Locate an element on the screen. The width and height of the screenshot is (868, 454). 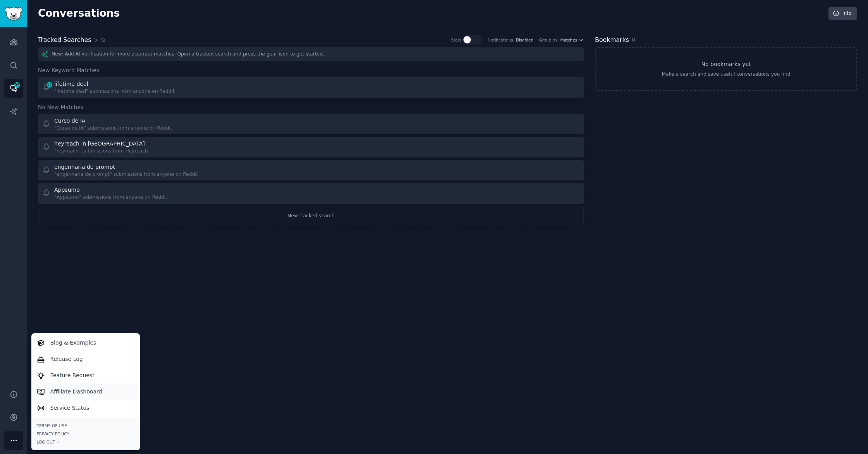
h2: Conversations is located at coordinates (79, 13).